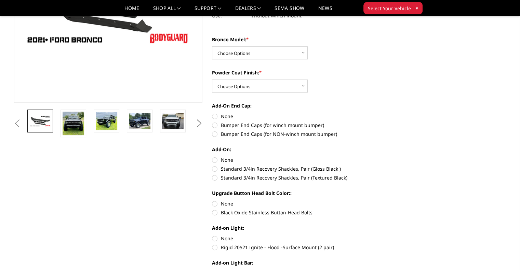 Image resolution: width=520 pixels, height=270 pixels. Describe the element at coordinates (132, 11) in the screenshot. I see `a: Home` at that location.